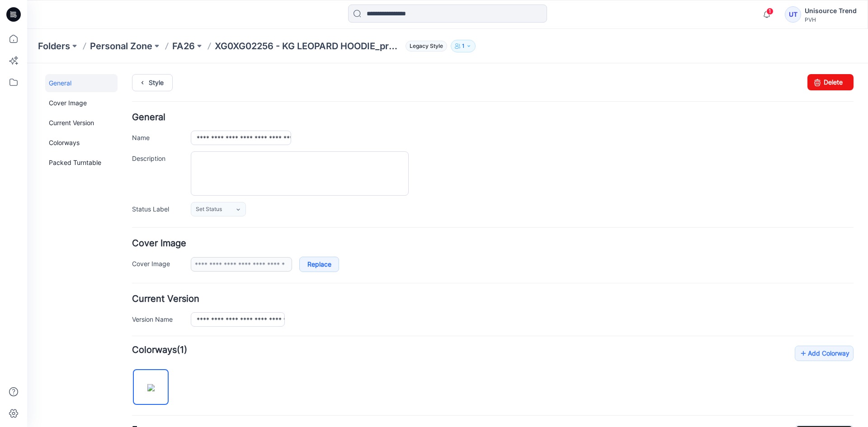  Describe the element at coordinates (803, 19) in the screenshot. I see `a: Delete` at that location.